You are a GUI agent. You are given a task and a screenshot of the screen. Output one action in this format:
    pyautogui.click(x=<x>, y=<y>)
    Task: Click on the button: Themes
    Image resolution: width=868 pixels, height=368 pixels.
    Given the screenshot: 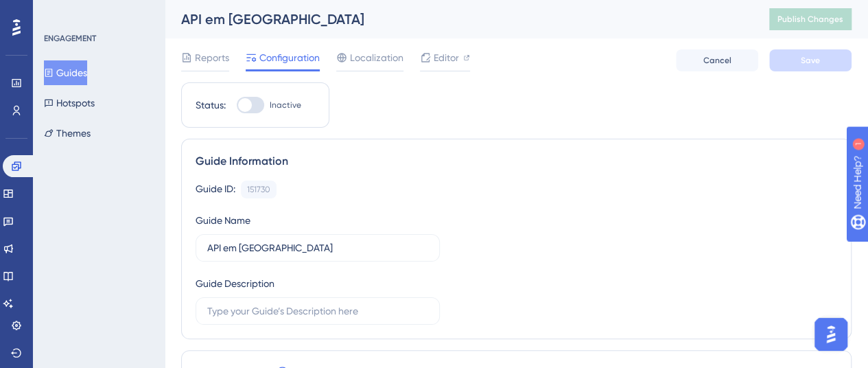 What is the action you would take?
    pyautogui.click(x=67, y=133)
    